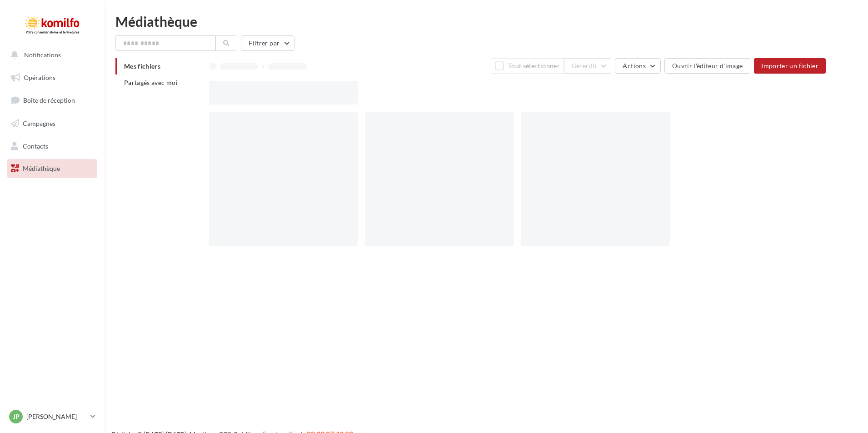 The height and width of the screenshot is (433, 868). I want to click on a: Médiathèque, so click(52, 168).